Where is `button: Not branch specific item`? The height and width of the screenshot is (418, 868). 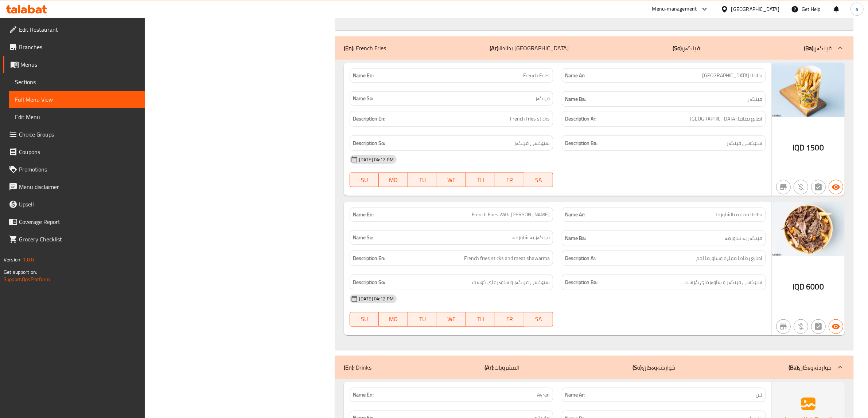 button: Not branch specific item is located at coordinates (784, 187).